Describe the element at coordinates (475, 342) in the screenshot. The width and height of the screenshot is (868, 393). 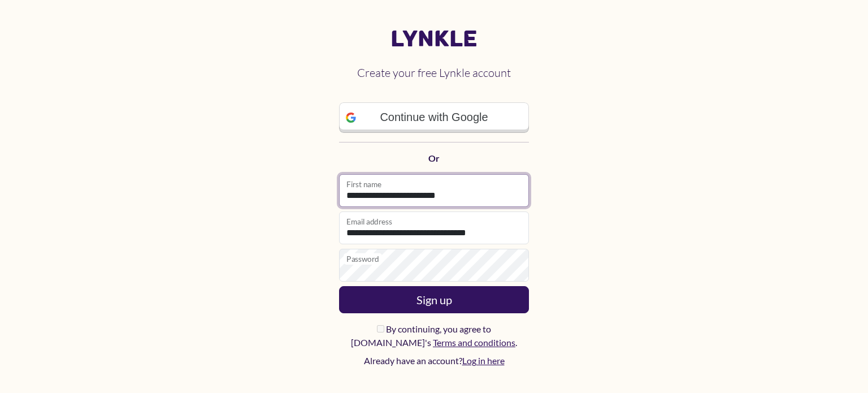
I see `a: Terms and conditions` at that location.